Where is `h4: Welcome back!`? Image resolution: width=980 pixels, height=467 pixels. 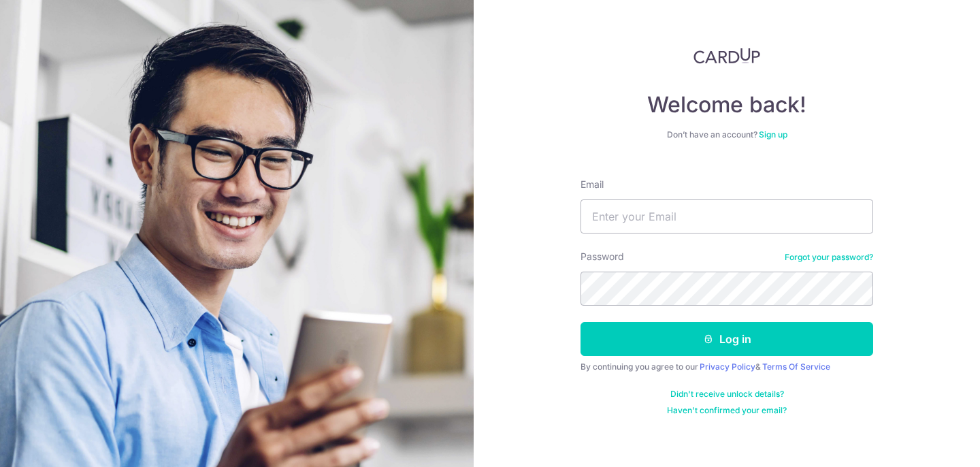
h4: Welcome back! is located at coordinates (728, 104).